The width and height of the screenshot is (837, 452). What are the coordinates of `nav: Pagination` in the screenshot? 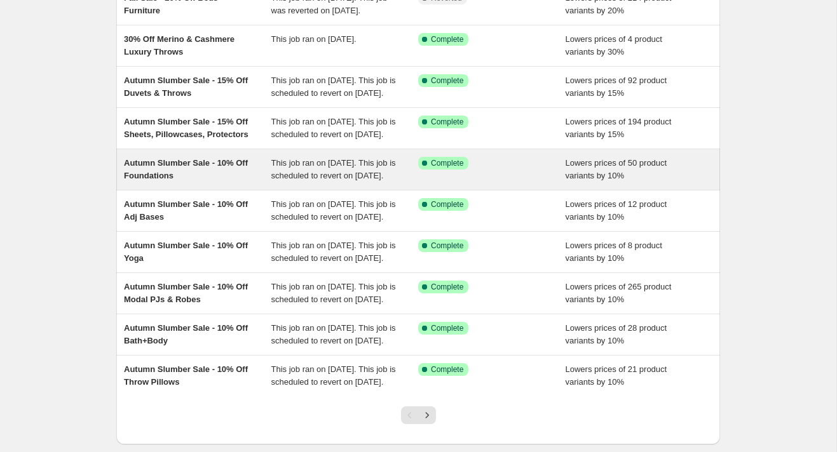 It's located at (418, 416).